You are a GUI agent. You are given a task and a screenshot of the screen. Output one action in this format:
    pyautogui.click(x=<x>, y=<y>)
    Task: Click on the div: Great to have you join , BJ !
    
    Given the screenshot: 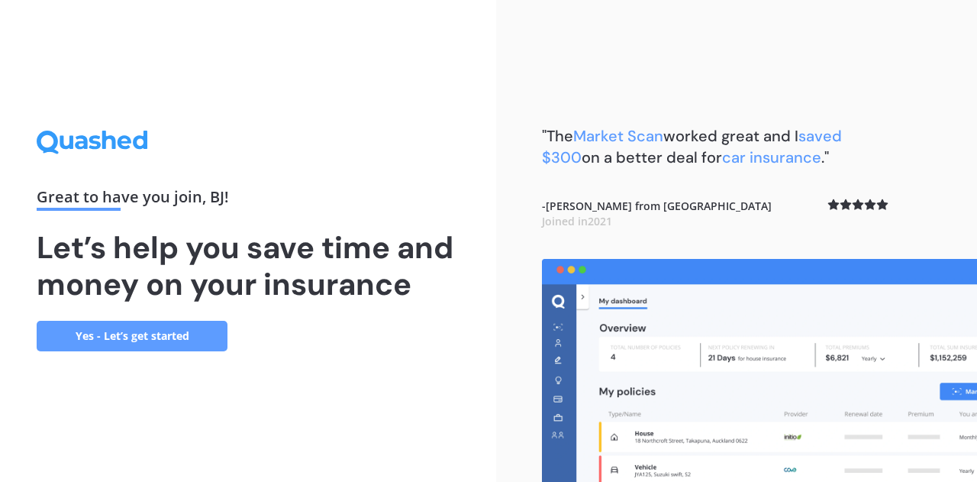 What is the action you would take?
    pyautogui.click(x=248, y=200)
    